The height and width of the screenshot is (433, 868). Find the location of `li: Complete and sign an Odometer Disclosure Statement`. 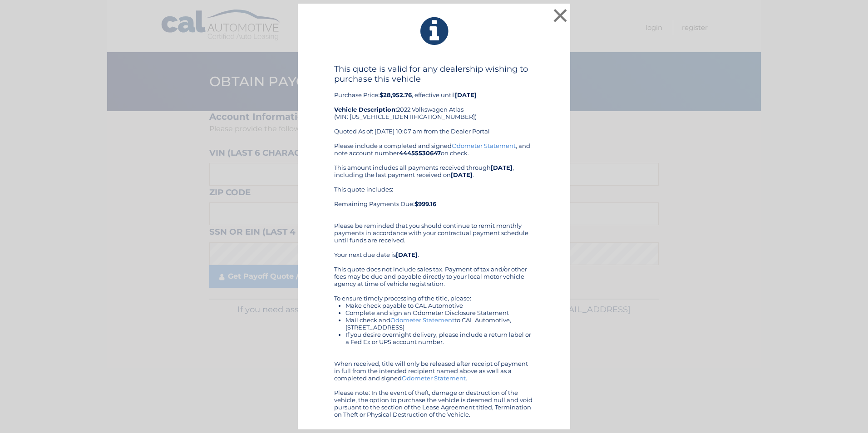

li: Complete and sign an Odometer Disclosure Statement is located at coordinates (439, 313).